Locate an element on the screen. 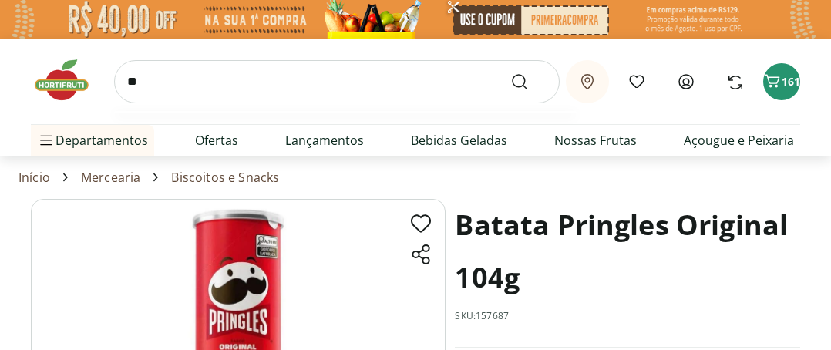 This screenshot has width=831, height=350. a: Bebidas Geladas is located at coordinates (459, 140).